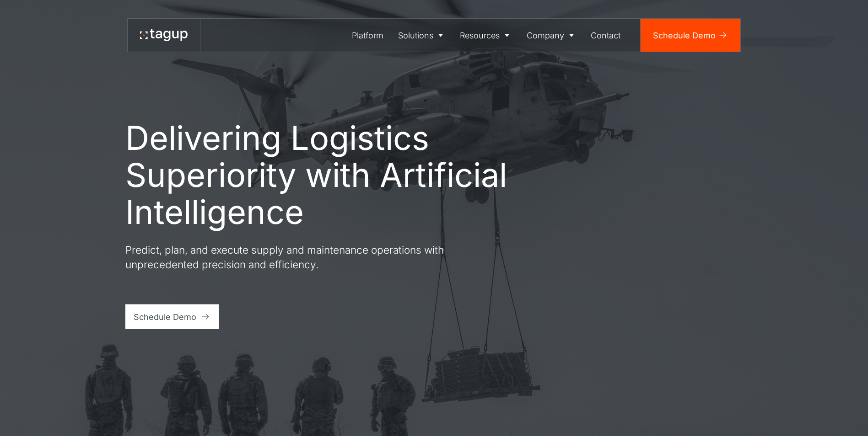 The height and width of the screenshot is (436, 868). I want to click on div: Contact, so click(605, 35).